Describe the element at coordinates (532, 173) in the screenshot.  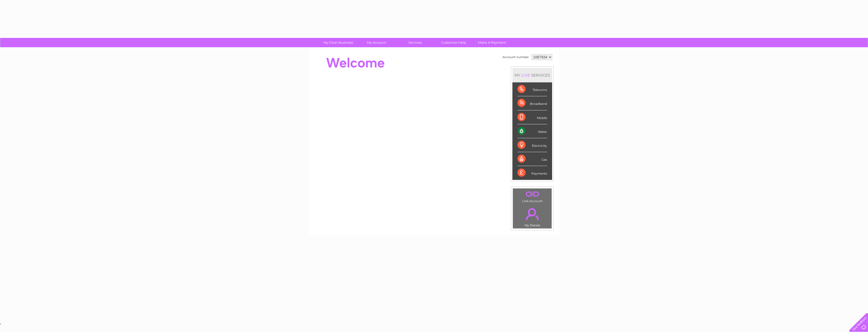
I see `div: Payments` at that location.